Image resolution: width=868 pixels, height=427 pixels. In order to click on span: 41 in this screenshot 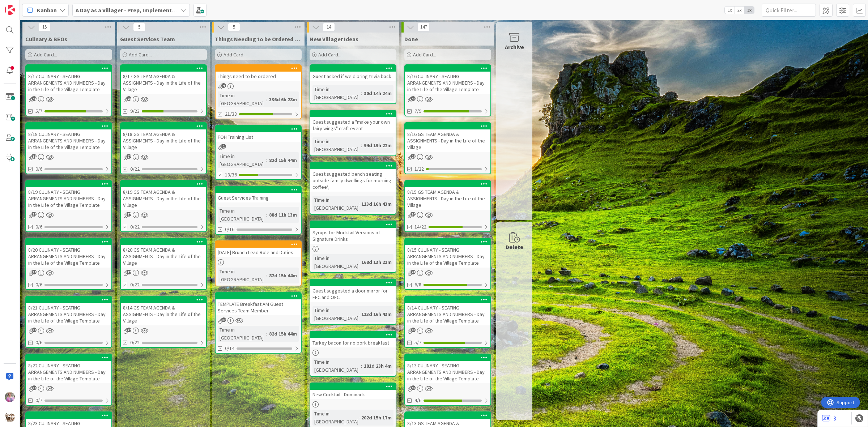, I will do `click(34, 99)`.